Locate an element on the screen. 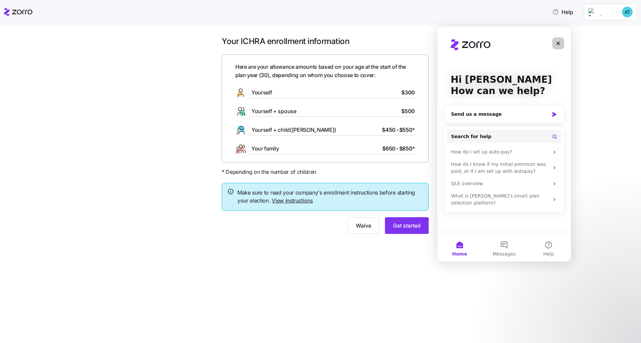  span: Yourself + spouse is located at coordinates (274, 111).